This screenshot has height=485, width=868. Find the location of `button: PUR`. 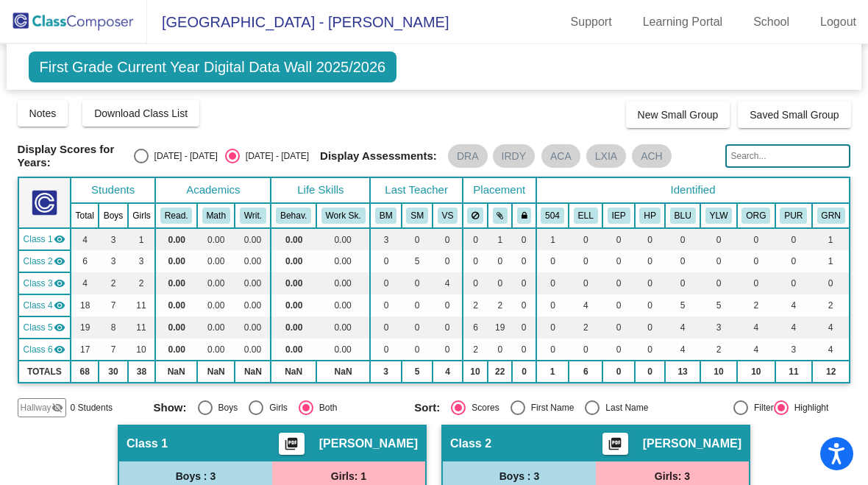

button: PUR is located at coordinates (794, 216).